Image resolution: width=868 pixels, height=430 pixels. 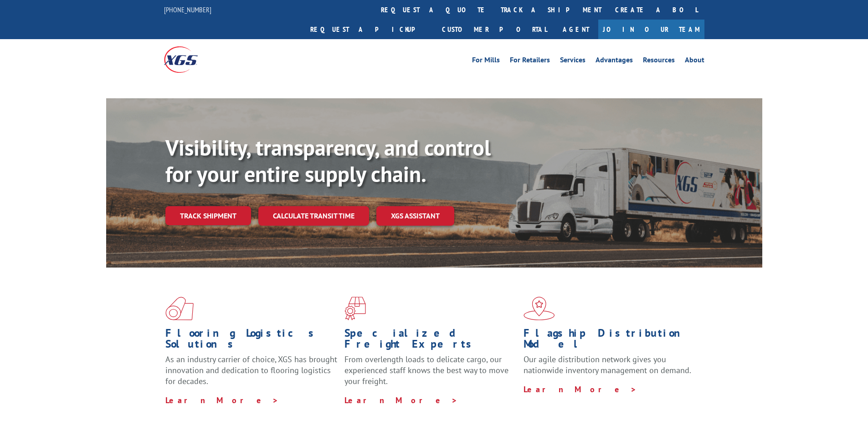 What do you see at coordinates (539, 308) in the screenshot?
I see `img: xgs-icon-flagship-distribution-model-red` at bounding box center [539, 308].